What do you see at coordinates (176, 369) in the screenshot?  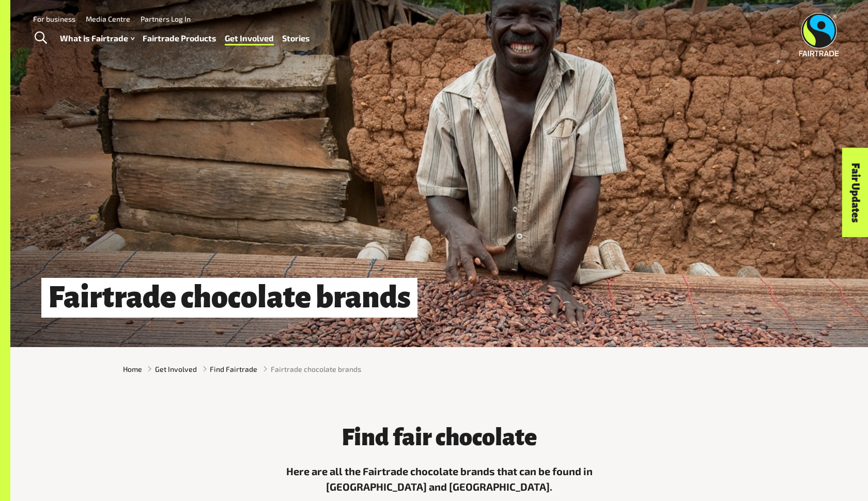 I see `span: Get Involved` at bounding box center [176, 369].